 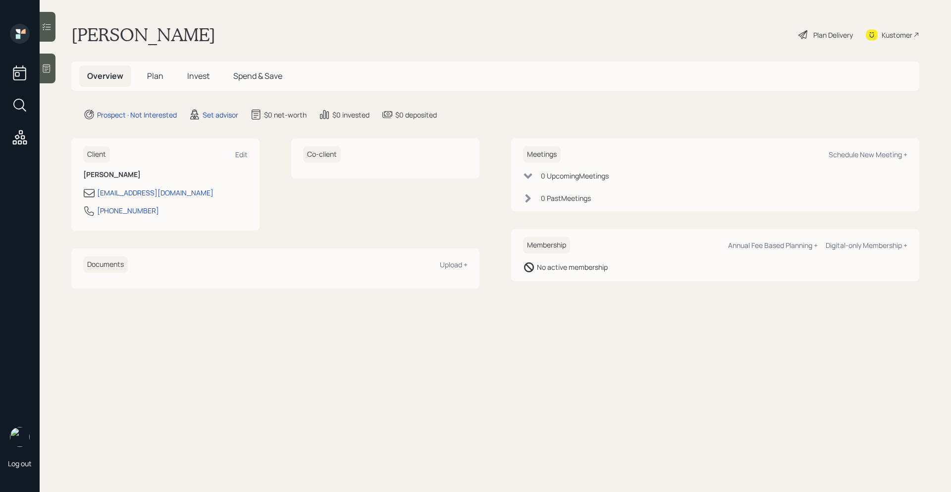 I want to click on div: Plan Delivery, so click(x=833, y=35).